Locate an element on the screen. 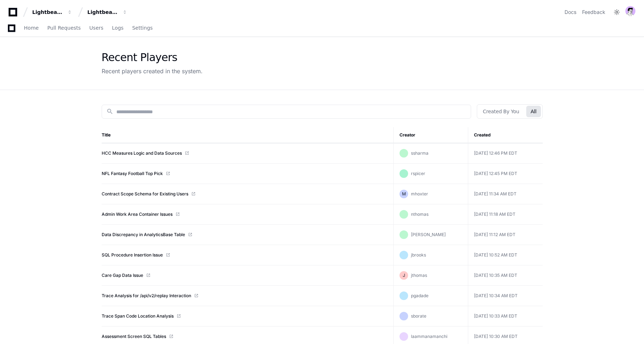 This screenshot has height=344, width=644. a: Home is located at coordinates (31, 28).